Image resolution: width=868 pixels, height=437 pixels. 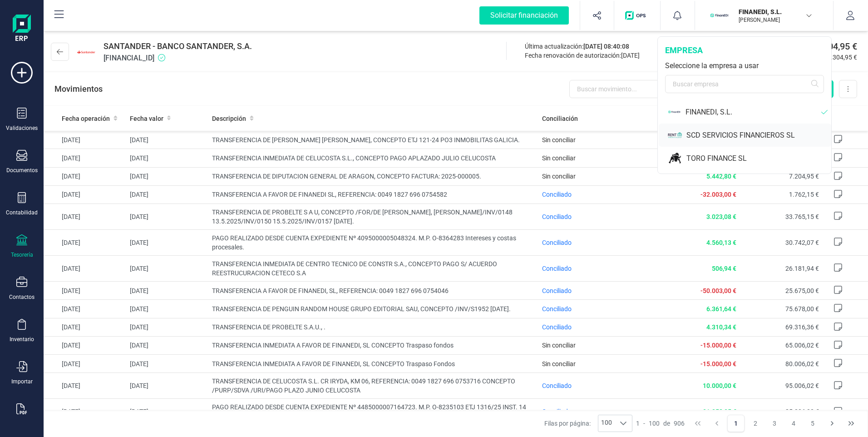 I want to click on input: Buscar movimiento..., so click(x=635, y=89).